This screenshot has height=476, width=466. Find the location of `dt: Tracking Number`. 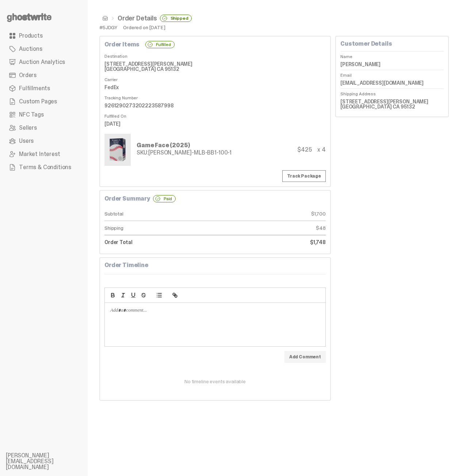

dt: Tracking Number is located at coordinates (215, 96).